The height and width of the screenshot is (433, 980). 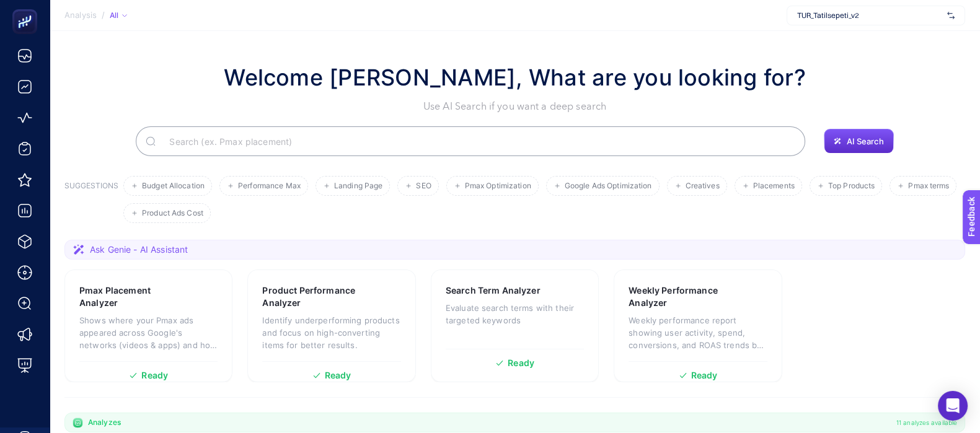 What do you see at coordinates (331, 325) in the screenshot?
I see `a: Product Performance AnalyzerIdentify underperforming products and focus on high-converting items ...` at bounding box center [331, 325].